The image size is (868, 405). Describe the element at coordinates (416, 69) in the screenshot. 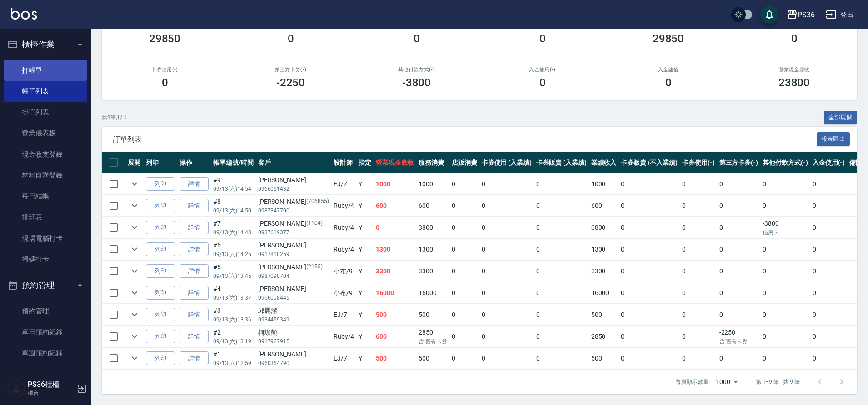

I see `h2: 其他付款方式(-)` at that location.